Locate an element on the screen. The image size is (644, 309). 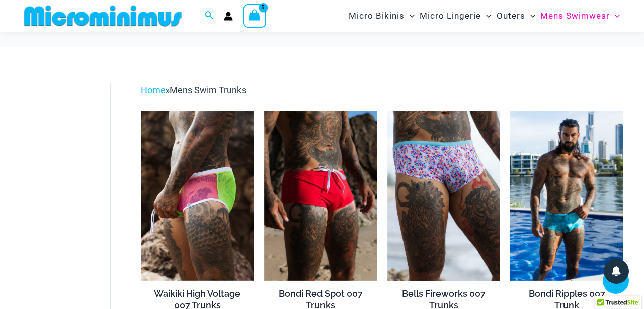
img: MM SHOP LOGO FLAT is located at coordinates (103, 16).